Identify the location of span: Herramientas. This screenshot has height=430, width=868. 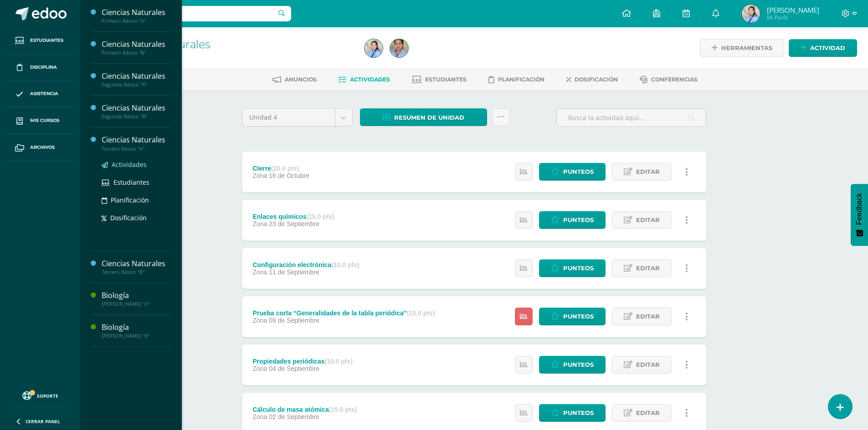
(747, 48).